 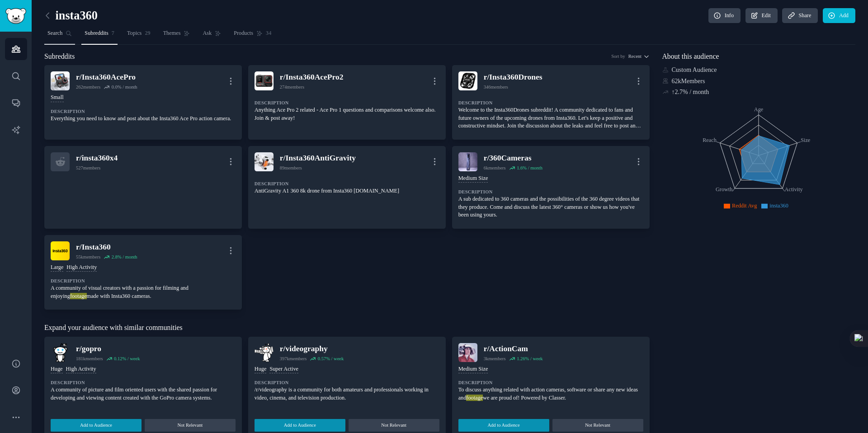 What do you see at coordinates (211, 36) in the screenshot?
I see `a: Ask` at bounding box center [211, 36].